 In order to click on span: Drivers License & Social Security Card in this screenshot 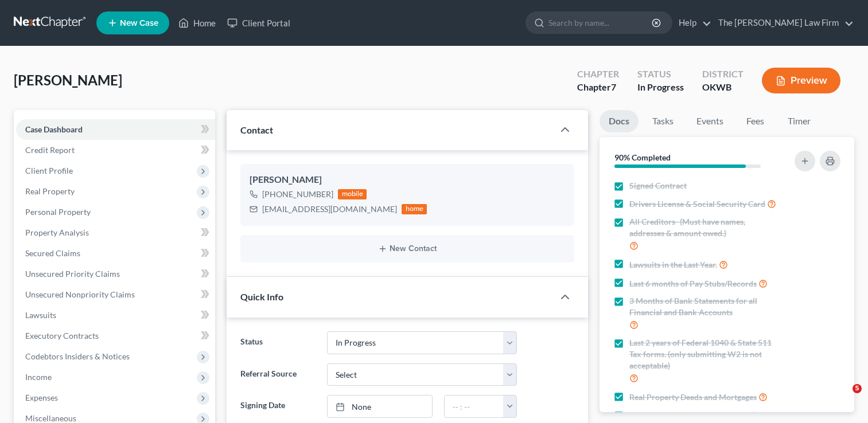, I will do `click(697, 204)`.